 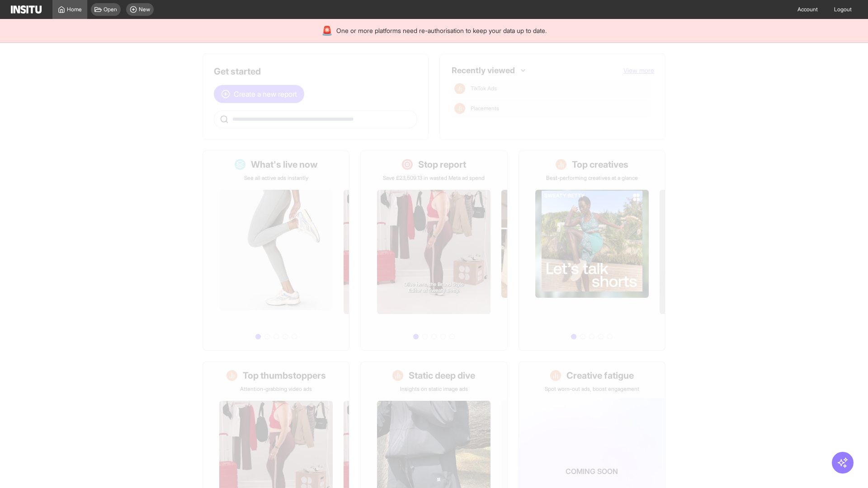 I want to click on span: Open, so click(x=110, y=10).